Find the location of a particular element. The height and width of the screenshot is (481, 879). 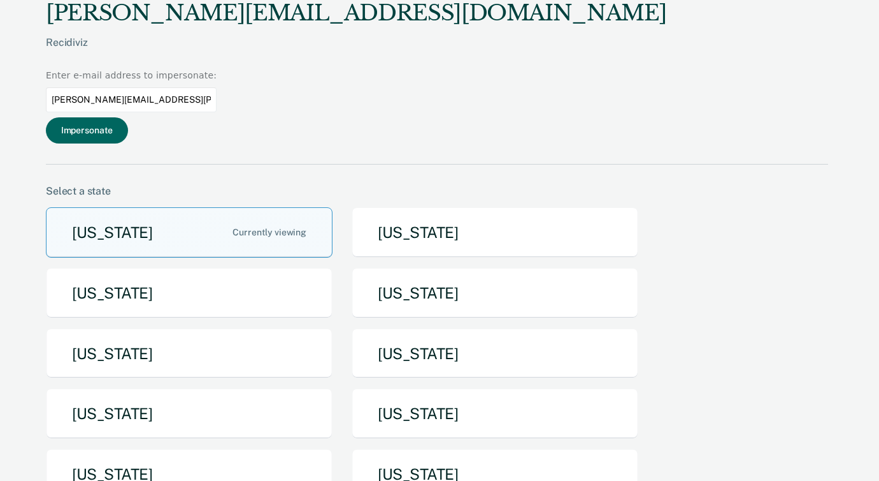

div: Select a state is located at coordinates (437, 191).